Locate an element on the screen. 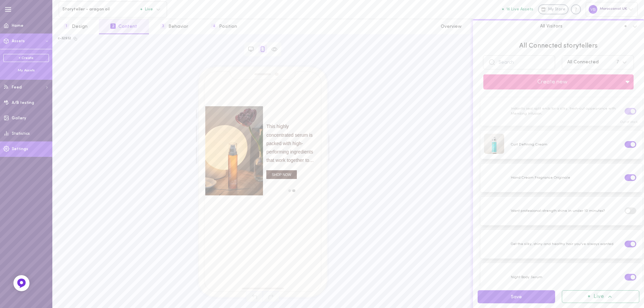  input: Search is located at coordinates (519, 62).